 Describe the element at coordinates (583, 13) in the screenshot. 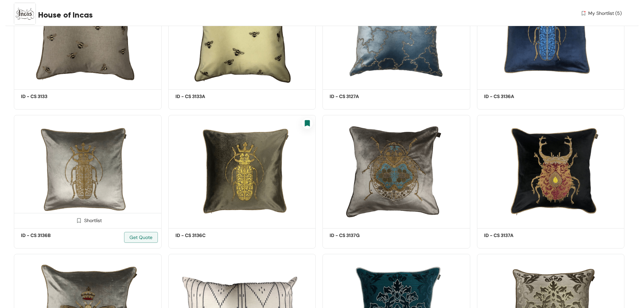

I see `img: wishlist` at that location.